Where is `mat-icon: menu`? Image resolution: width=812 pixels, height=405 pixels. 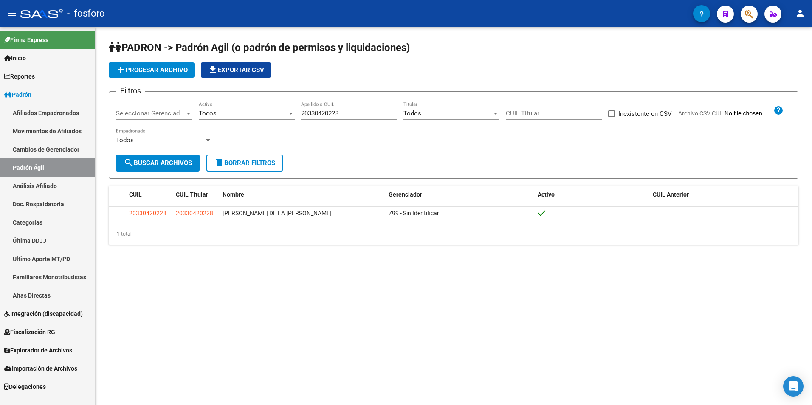
mat-icon: menu is located at coordinates (12, 13).